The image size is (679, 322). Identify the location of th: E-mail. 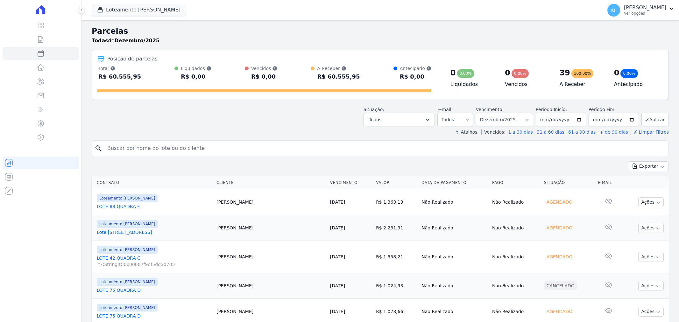
(608, 183).